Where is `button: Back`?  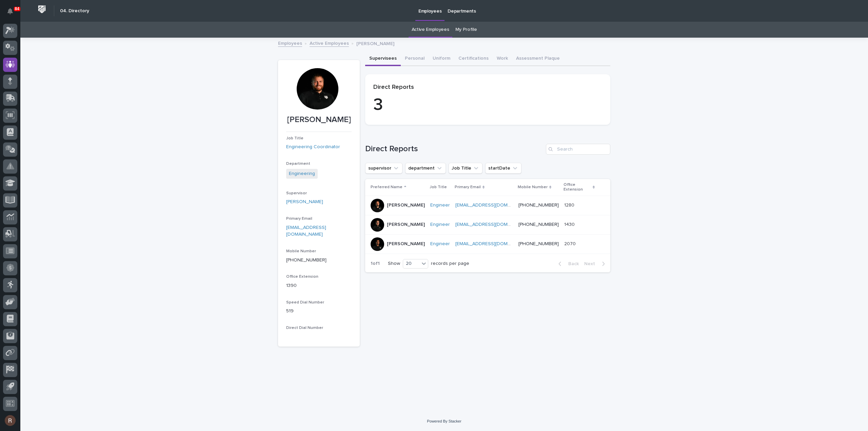
button: Back is located at coordinates (567, 264).